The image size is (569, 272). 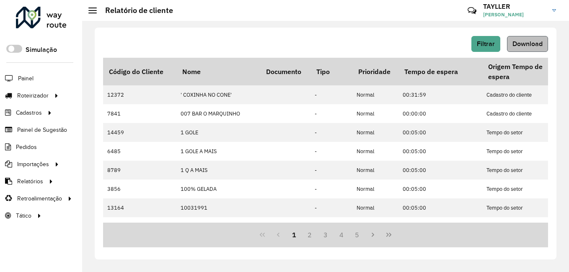 What do you see at coordinates (218, 208) in the screenshot?
I see `td: 10031991` at bounding box center [218, 208].